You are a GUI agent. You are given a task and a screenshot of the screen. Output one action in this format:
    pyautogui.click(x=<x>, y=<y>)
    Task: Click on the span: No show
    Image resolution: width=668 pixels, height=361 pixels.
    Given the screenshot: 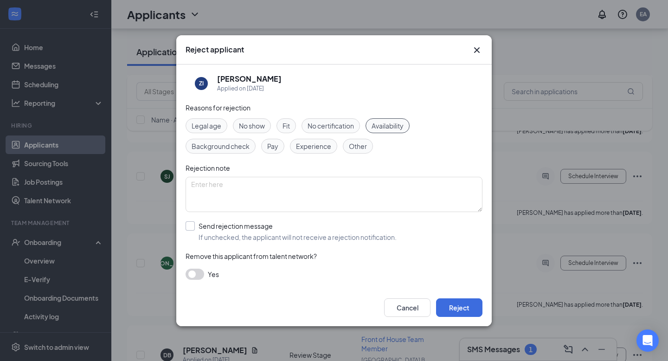 What is the action you would take?
    pyautogui.click(x=252, y=126)
    